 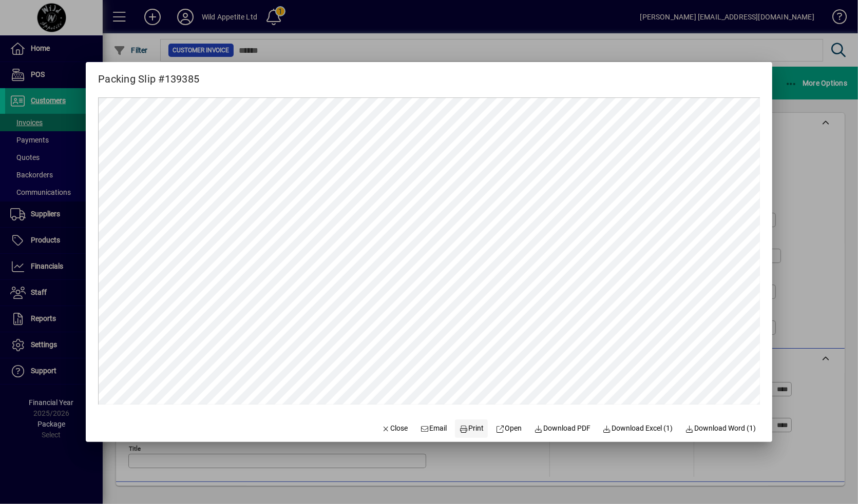 I want to click on a: Open, so click(x=509, y=429).